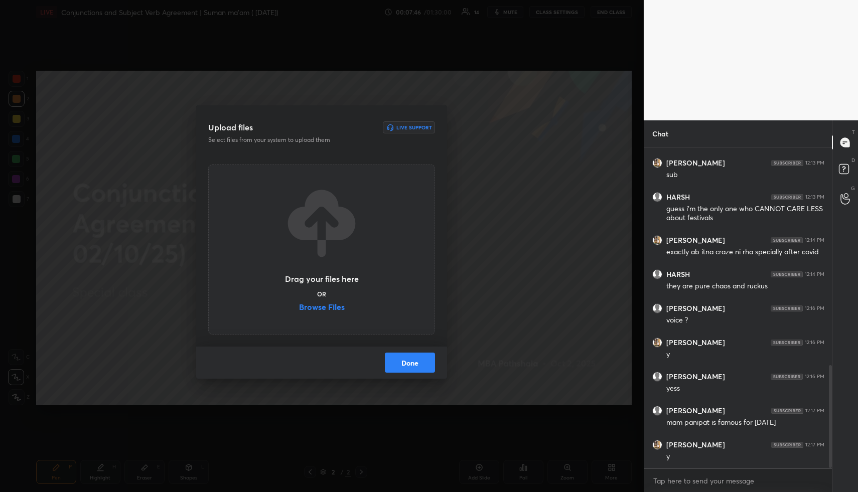 The height and width of the screenshot is (492, 858). Describe the element at coordinates (289, 140) in the screenshot. I see `p: Select files from your system to upload them` at that location.